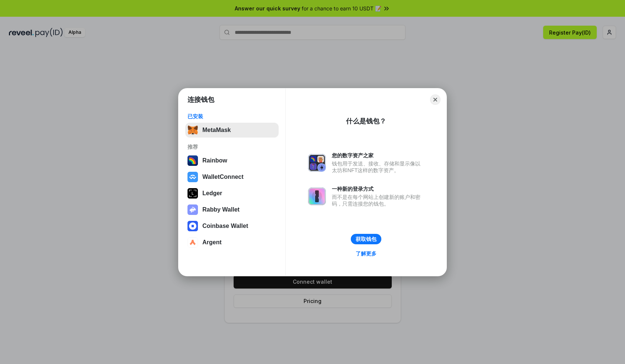  What do you see at coordinates (378, 201) in the screenshot?
I see `div: 而不是在每个网站上创建新的账户和密码，只需连接您的钱包。` at bounding box center [378, 201].